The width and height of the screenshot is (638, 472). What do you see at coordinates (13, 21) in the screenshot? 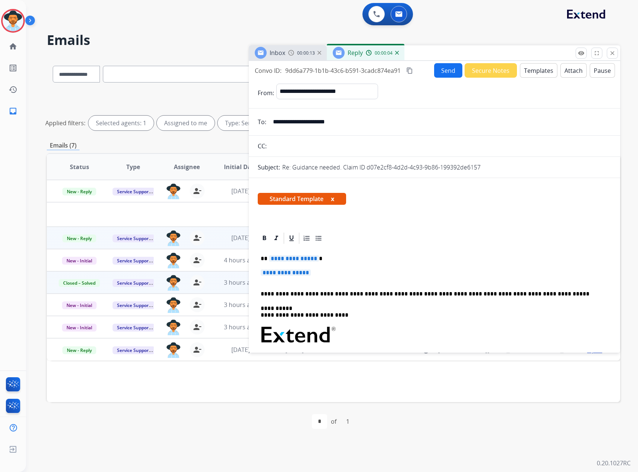
I see `img: avatar` at bounding box center [13, 21].